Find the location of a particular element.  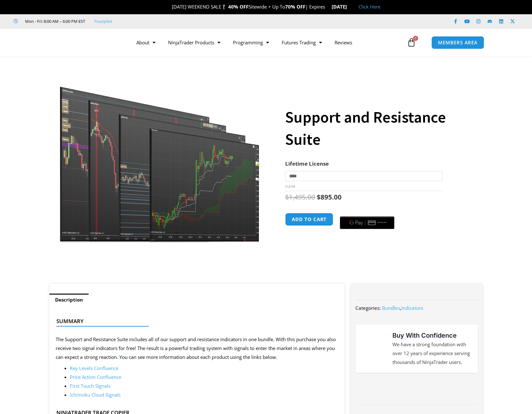

a: Trustpilot is located at coordinates (103, 21).